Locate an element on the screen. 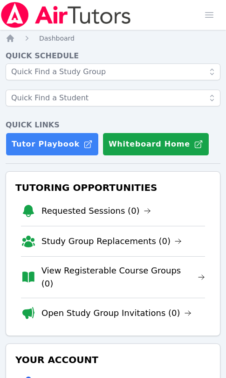  h3: Your Account is located at coordinates (113, 360).